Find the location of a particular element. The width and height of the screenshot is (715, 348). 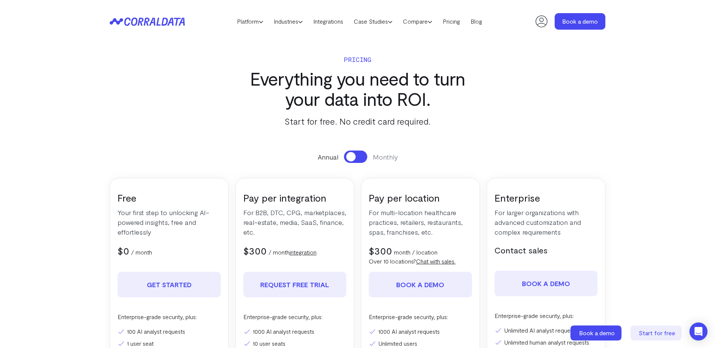

p: Pricing is located at coordinates (358, 59).